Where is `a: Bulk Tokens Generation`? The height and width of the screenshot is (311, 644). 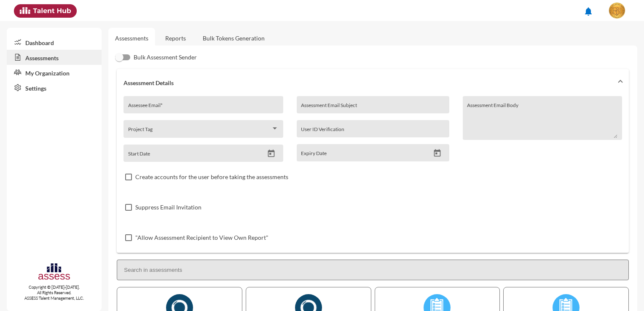 a: Bulk Tokens Generation is located at coordinates (233, 38).